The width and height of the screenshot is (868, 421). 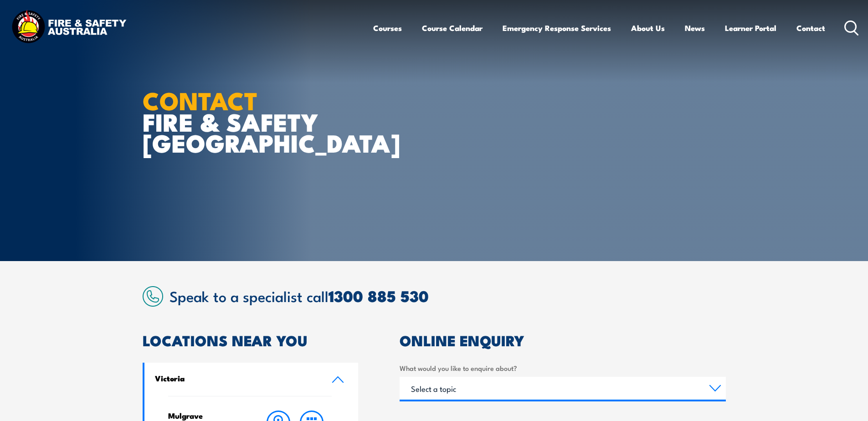 I want to click on label: What would you like to enquire about?, so click(x=563, y=368).